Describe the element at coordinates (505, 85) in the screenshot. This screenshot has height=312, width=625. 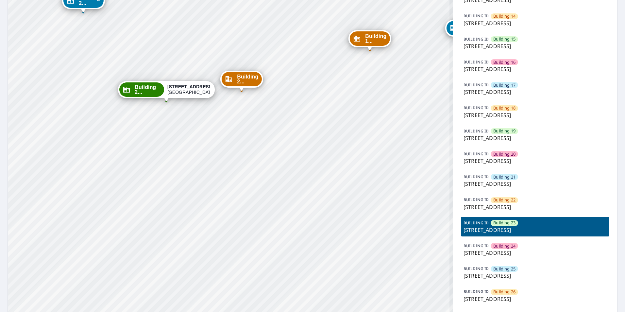
I see `span: Building 17` at that location.